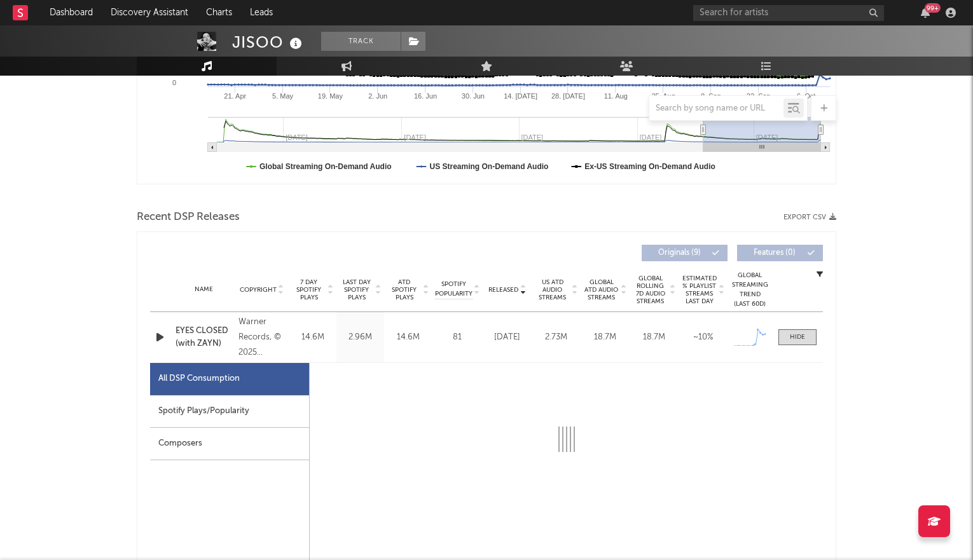 The width and height of the screenshot is (973, 560). What do you see at coordinates (779, 253) in the screenshot?
I see `button: Features(0)` at bounding box center [779, 253].